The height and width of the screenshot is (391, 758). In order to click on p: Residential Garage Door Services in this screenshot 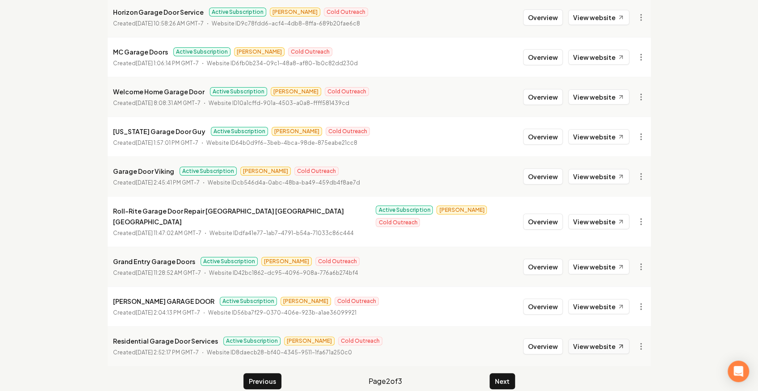, I will do `click(165, 341)`.